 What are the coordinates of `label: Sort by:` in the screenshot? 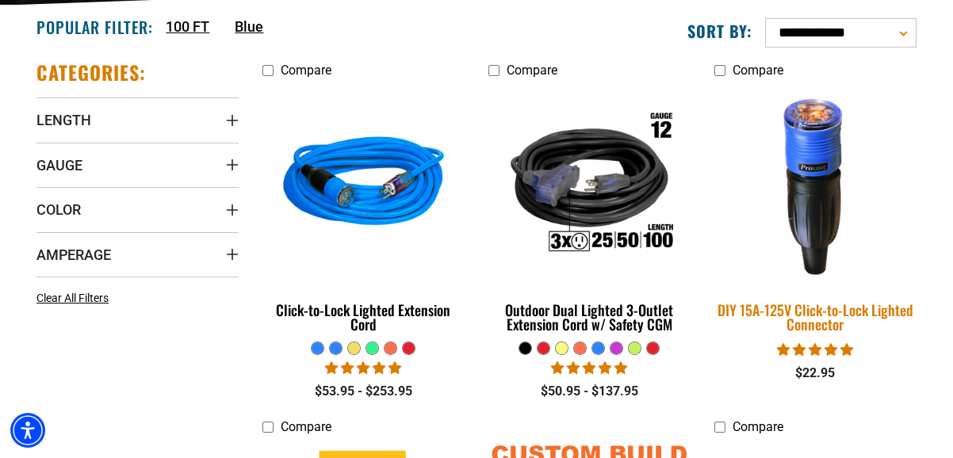 It's located at (720, 31).